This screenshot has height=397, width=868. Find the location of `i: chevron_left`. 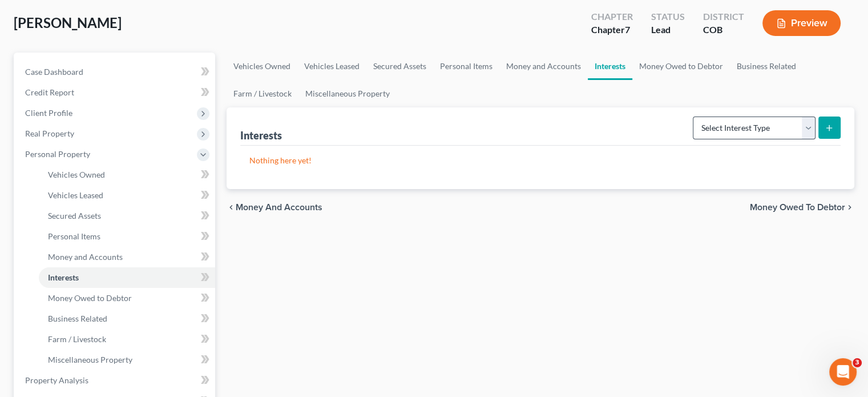

i: chevron_left is located at coordinates (231, 207).